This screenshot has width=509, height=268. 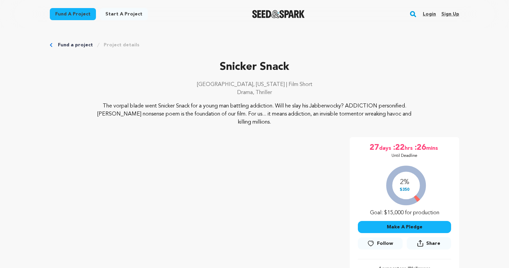 What do you see at coordinates (254, 45) in the screenshot?
I see `div: Breadcrumb` at bounding box center [254, 45].